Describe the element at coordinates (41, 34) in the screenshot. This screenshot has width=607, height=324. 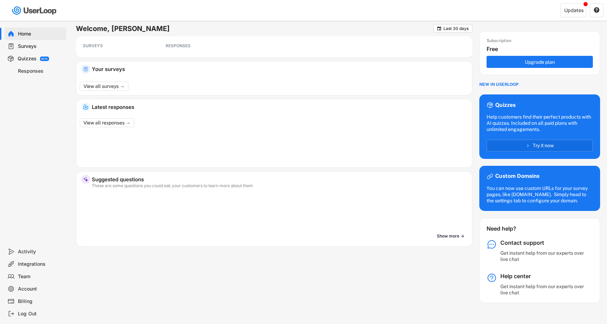
I see `div: Home` at that location.